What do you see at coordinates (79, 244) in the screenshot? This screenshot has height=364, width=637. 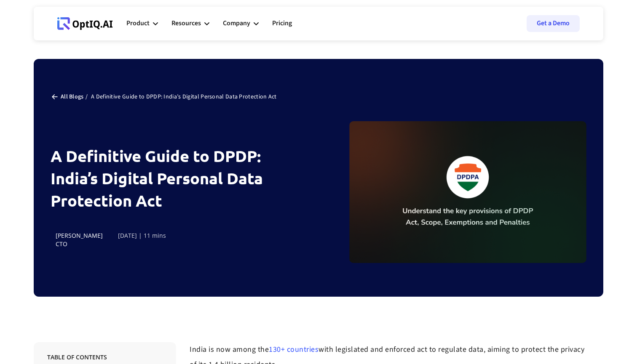 I see `div: CTO` at bounding box center [79, 244].